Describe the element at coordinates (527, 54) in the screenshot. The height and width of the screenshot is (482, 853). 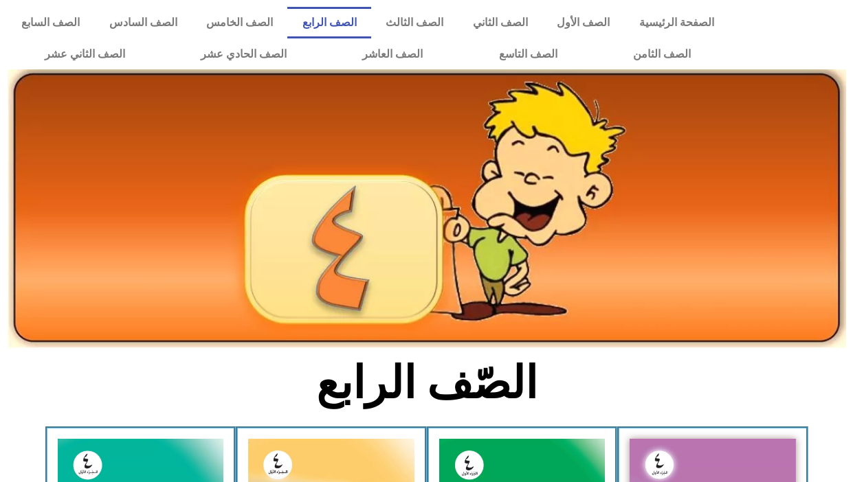
I see `a: الصف التاسع` at that location.